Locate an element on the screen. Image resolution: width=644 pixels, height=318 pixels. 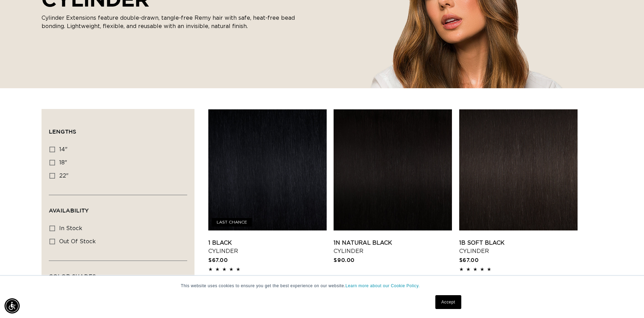
a: 1 Black Cylinder is located at coordinates (267, 247).